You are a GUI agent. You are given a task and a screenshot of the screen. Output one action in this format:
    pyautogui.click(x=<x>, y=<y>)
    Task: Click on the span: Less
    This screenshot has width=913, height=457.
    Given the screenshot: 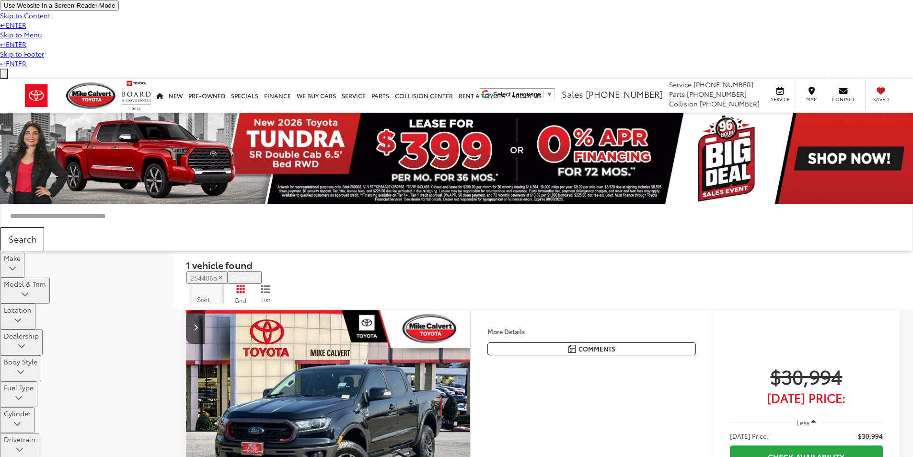 What is the action you would take?
    pyautogui.click(x=803, y=422)
    